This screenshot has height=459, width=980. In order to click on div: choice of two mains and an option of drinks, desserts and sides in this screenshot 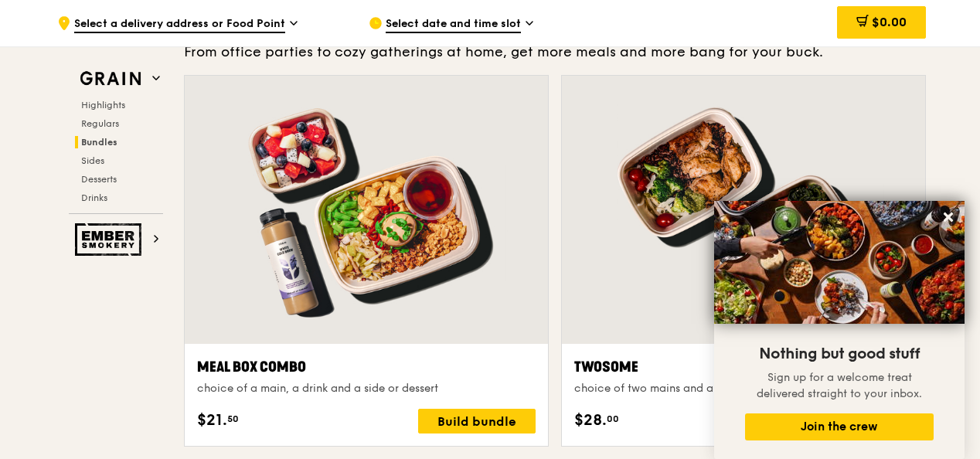, I will do `click(744, 389)`.